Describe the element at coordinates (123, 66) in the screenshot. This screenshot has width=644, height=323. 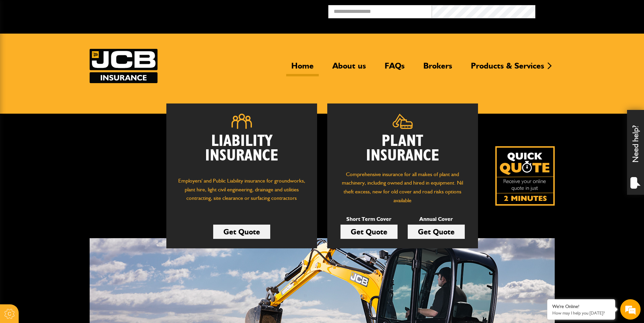
I see `img: JCB Insurance Services logo` at that location.